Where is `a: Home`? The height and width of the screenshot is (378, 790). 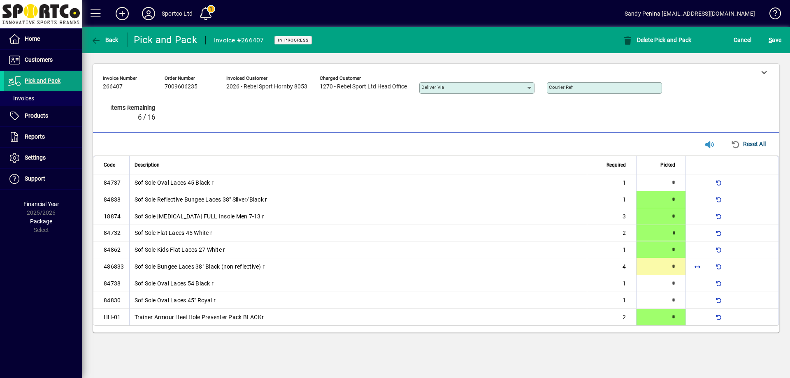 a: Home is located at coordinates (43, 39).